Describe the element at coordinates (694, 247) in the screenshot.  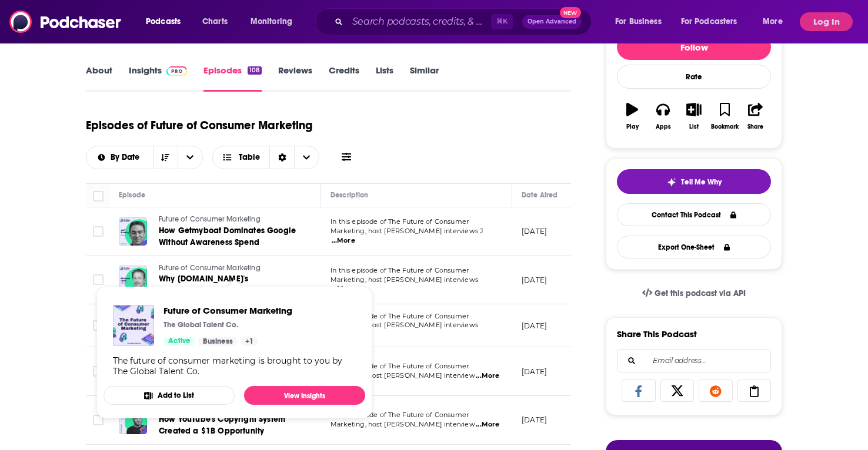
I see `button: Export One-Sheet` at that location.